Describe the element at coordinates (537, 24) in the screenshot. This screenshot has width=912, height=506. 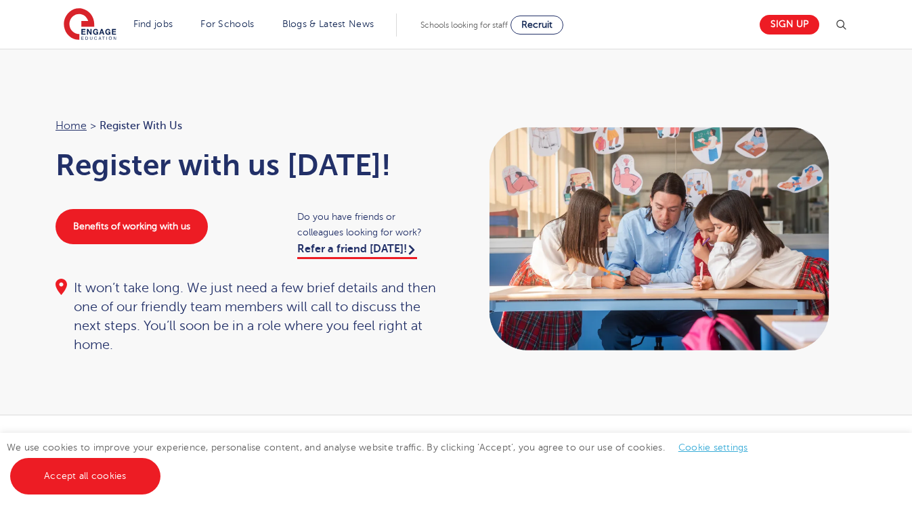
I see `span: Recruit` at that location.